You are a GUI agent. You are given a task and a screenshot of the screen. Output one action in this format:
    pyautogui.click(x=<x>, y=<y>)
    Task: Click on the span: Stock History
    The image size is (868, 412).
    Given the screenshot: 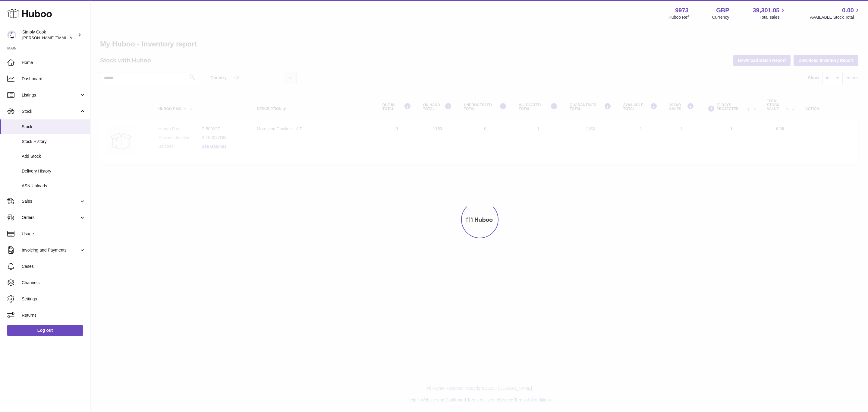 What is the action you would take?
    pyautogui.click(x=53, y=142)
    